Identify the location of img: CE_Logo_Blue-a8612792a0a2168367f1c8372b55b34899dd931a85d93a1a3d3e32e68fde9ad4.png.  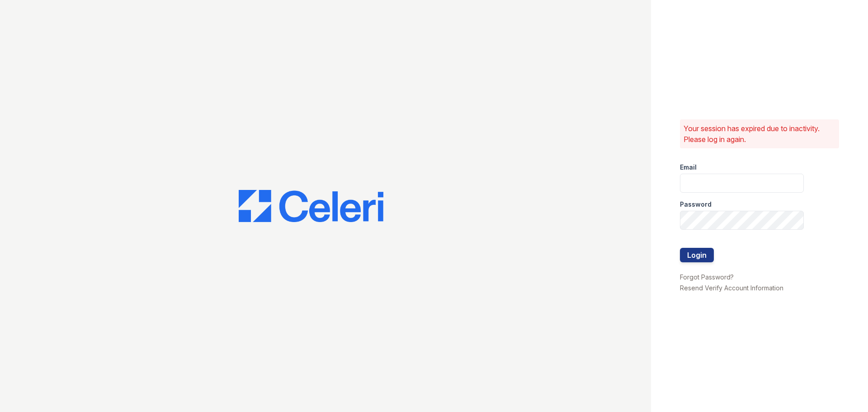
(311, 206).